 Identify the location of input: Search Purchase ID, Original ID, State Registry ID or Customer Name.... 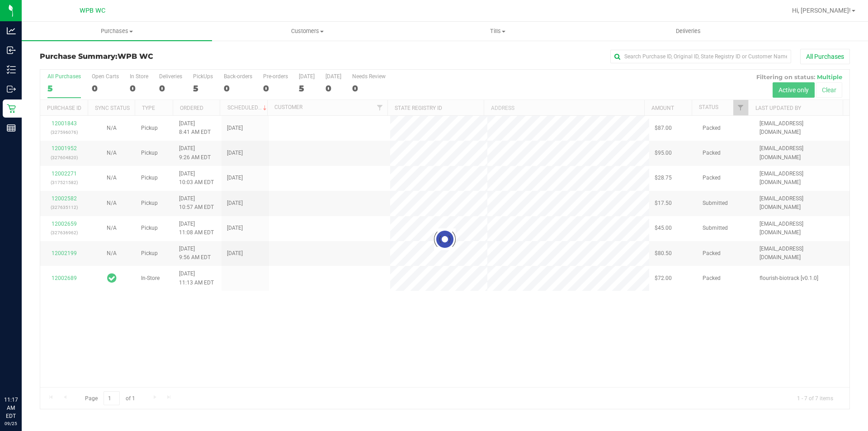
(701, 57).